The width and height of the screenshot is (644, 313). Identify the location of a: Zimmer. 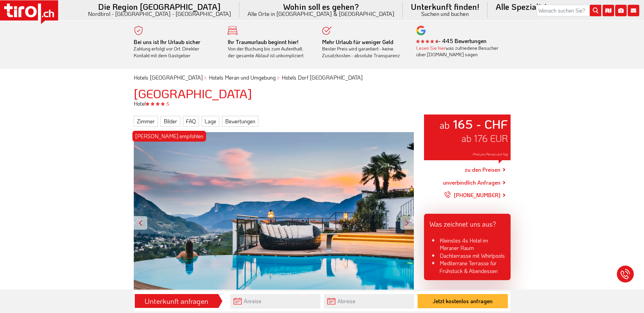
(146, 122).